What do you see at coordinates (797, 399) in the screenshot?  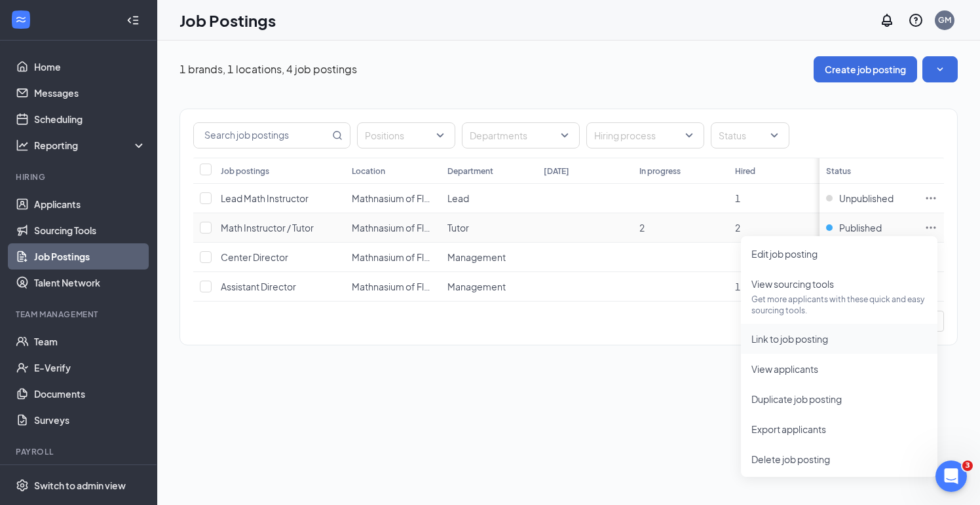 I see `span: Duplicate job posting` at bounding box center [797, 399].